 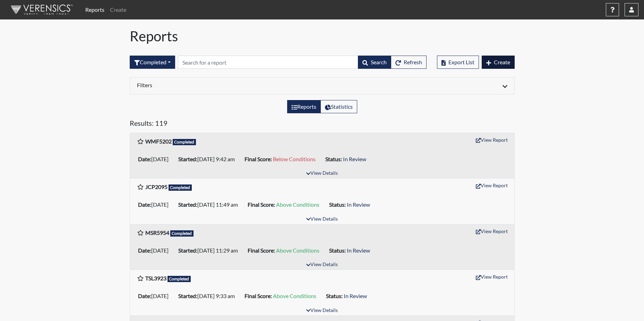 I want to click on button: Refresh, so click(x=409, y=62).